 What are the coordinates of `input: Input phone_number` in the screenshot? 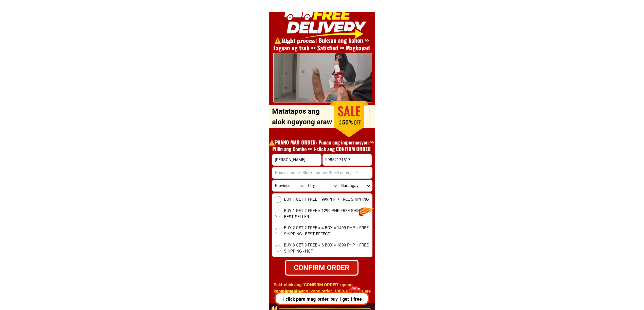 It's located at (347, 160).